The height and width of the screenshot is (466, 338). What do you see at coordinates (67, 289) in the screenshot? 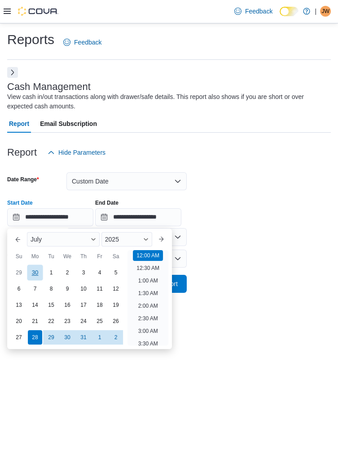
I see `div: day-9` at bounding box center [67, 289].